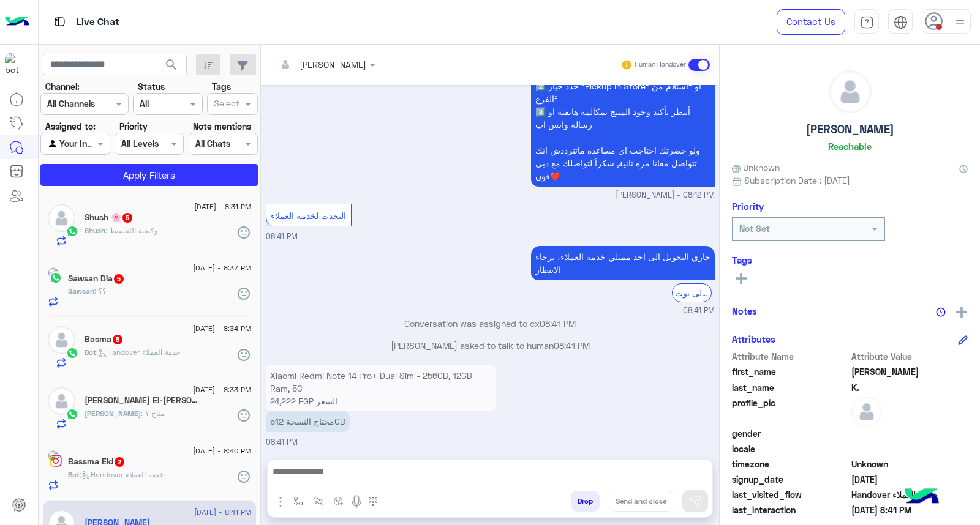  I want to click on img: Logo, so click(17, 22).